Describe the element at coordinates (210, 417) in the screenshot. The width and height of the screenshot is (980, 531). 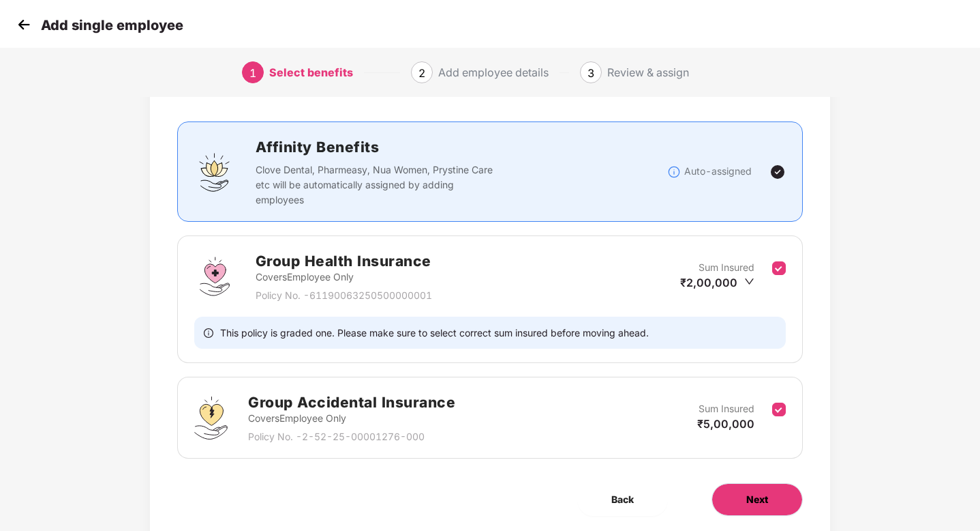
I see `img: svg+xml;base64,PHN2ZyB4bWxucz0iaHR0cDovL3d3dy53My5vcmcvMjAwMC9zdmciIHdpZHRoPSI0OS4zMjEiIGhlaWdodD...` at that location.